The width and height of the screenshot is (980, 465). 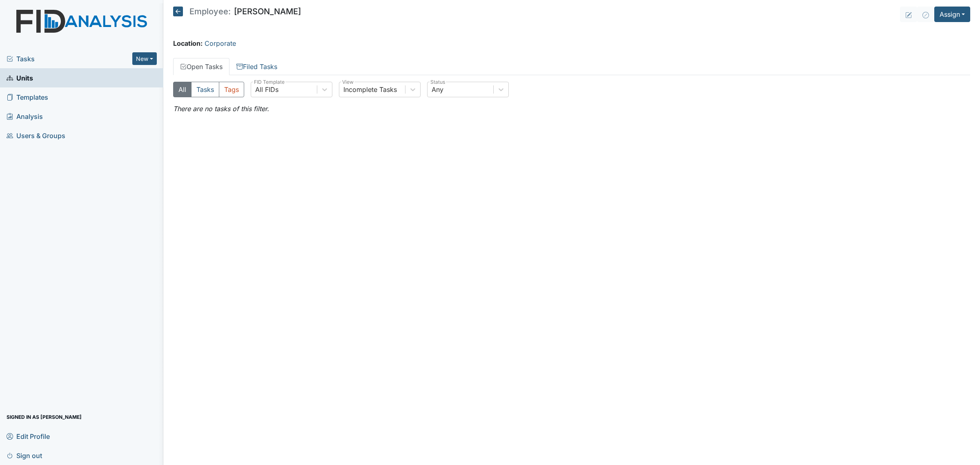 What do you see at coordinates (257, 66) in the screenshot?
I see `a: Filed Tasks` at bounding box center [257, 66].